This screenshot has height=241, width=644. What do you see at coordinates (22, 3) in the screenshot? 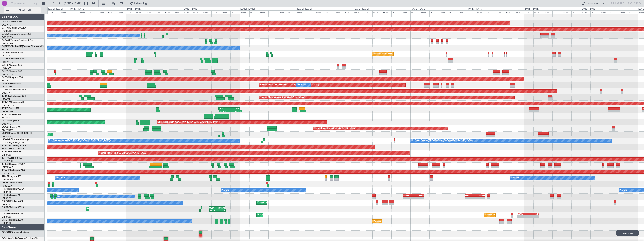
I see `input: Trip Number` at bounding box center [22, 3].